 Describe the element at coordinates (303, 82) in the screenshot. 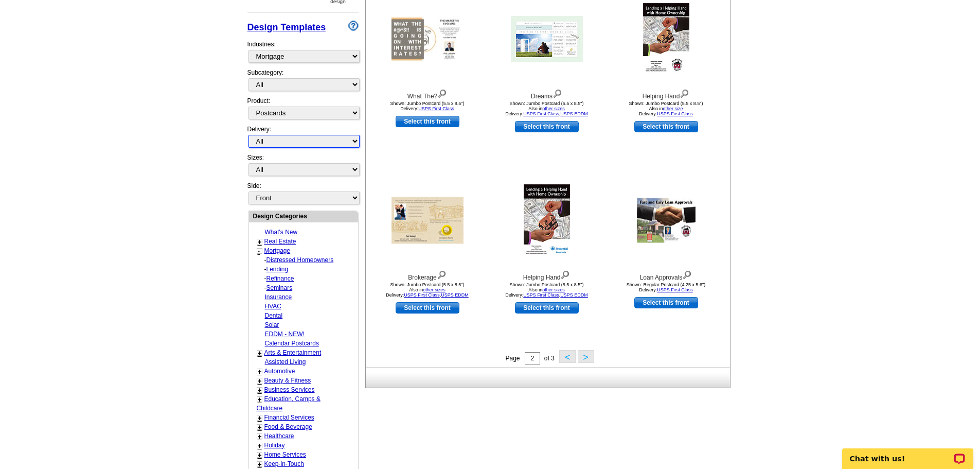

I see `div: Subcategory:` at that location.